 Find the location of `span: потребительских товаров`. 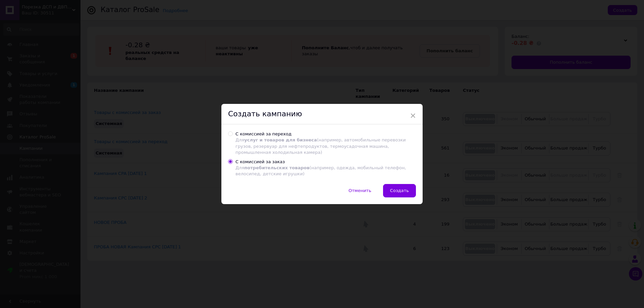

span: потребительских товаров is located at coordinates (277, 167).